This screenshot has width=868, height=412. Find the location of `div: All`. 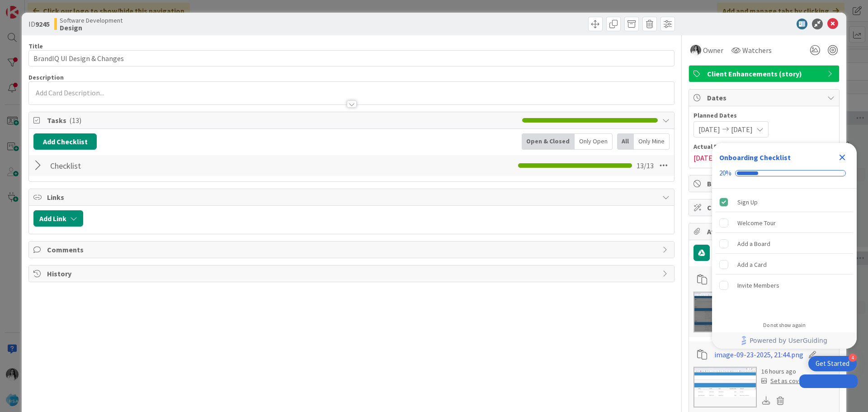

div: All is located at coordinates (625, 141).